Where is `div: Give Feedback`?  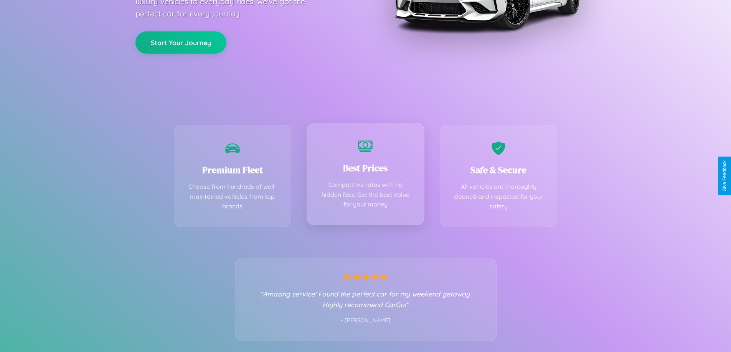
div: Give Feedback is located at coordinates (724, 176).